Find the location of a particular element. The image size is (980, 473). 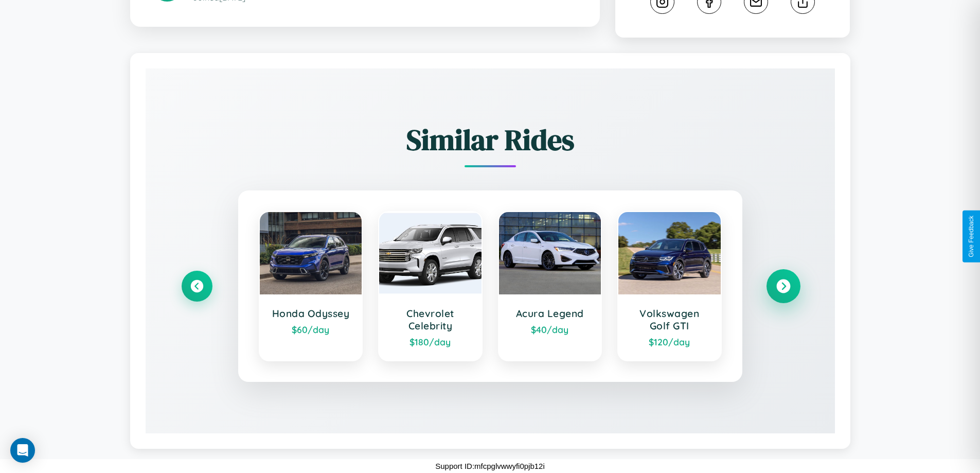

div: Give Feedback is located at coordinates (972, 236).